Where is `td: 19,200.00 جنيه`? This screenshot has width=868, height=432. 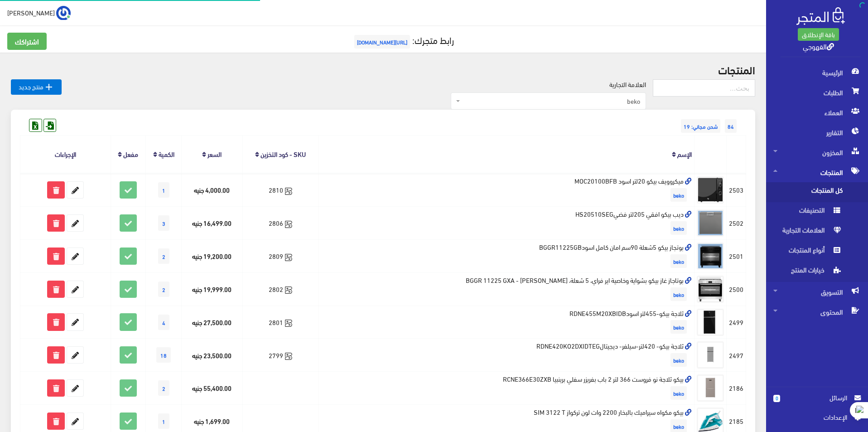 td: 19,200.00 جنيه is located at coordinates (212, 256).